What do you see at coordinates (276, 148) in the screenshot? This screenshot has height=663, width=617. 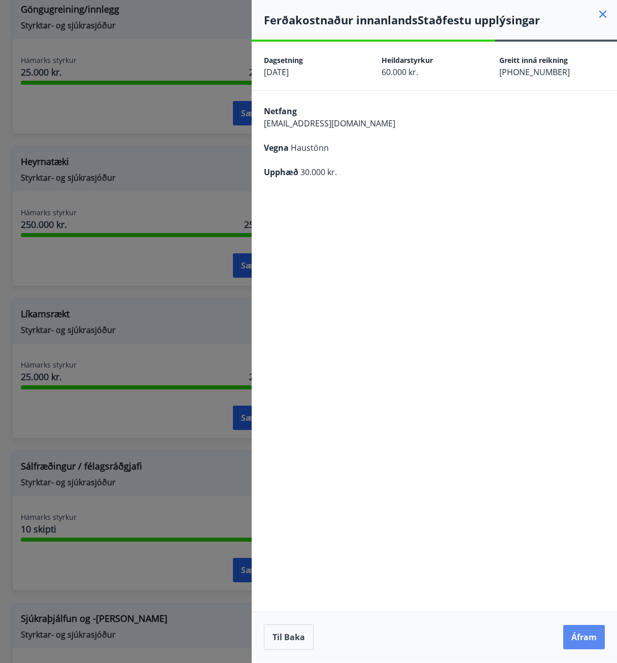 I see `span: Vegna` at bounding box center [276, 148].